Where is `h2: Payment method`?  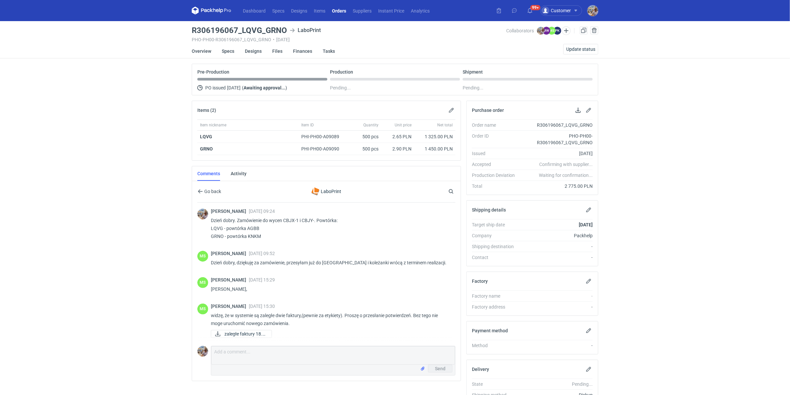
h2: Payment method is located at coordinates (490, 331).